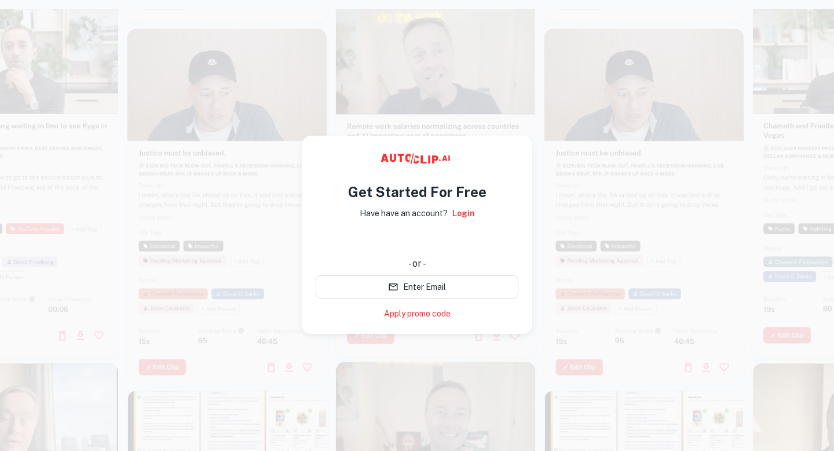 The height and width of the screenshot is (451, 834). What do you see at coordinates (417, 192) in the screenshot?
I see `h4: Get Started For Free` at bounding box center [417, 192].